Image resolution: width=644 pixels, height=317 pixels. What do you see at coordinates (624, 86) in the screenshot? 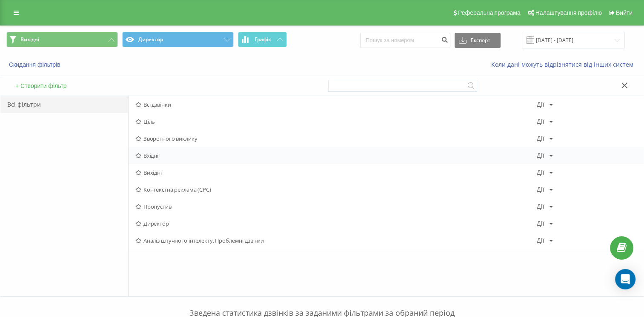
I see `button: Закрыть` at bounding box center [624, 86].